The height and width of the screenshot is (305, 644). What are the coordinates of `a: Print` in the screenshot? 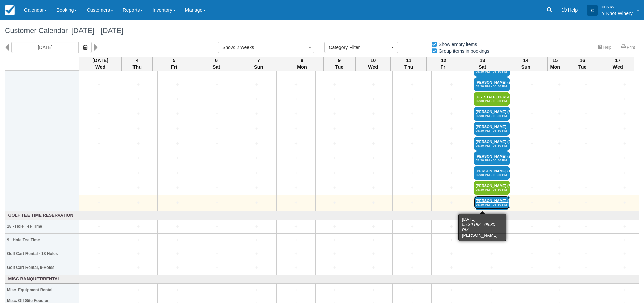 It's located at (628, 47).